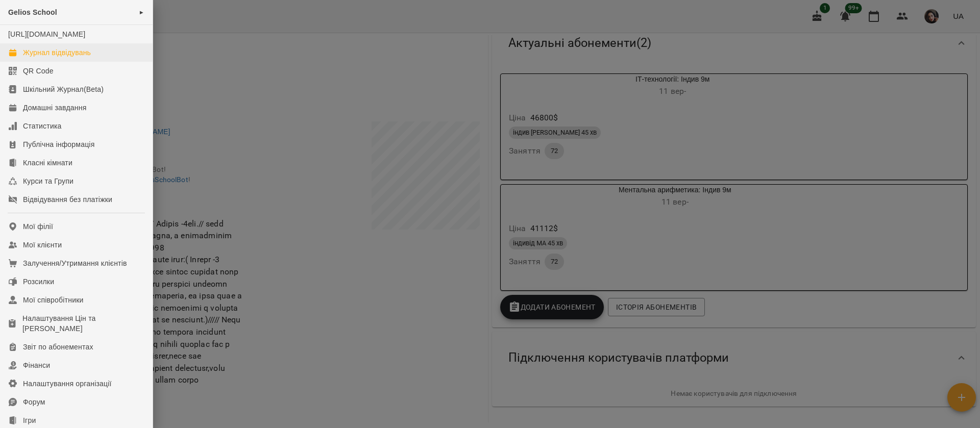 Image resolution: width=980 pixels, height=428 pixels. Describe the element at coordinates (63, 89) in the screenshot. I see `div: Шкільний Журнал(Beta)` at that location.